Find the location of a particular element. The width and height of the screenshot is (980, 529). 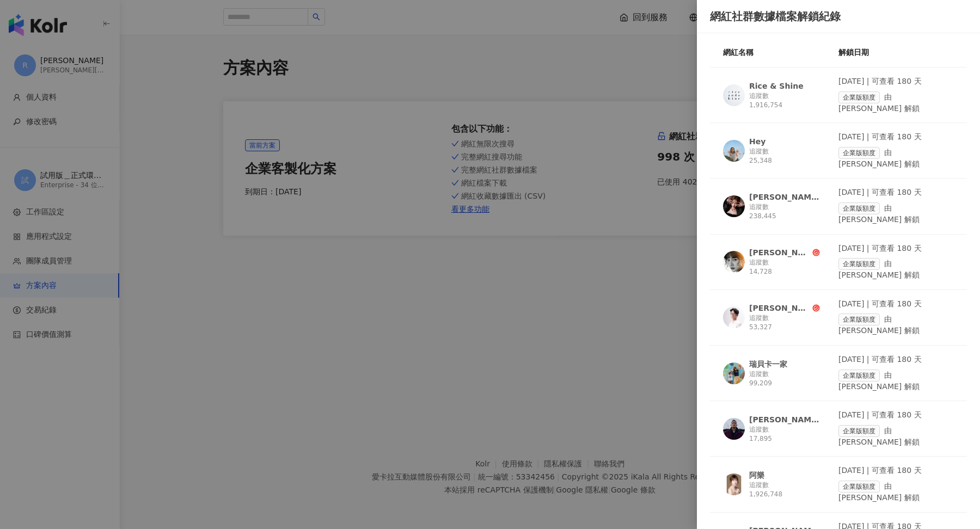

div: Rice & Shine is located at coordinates (777, 86).